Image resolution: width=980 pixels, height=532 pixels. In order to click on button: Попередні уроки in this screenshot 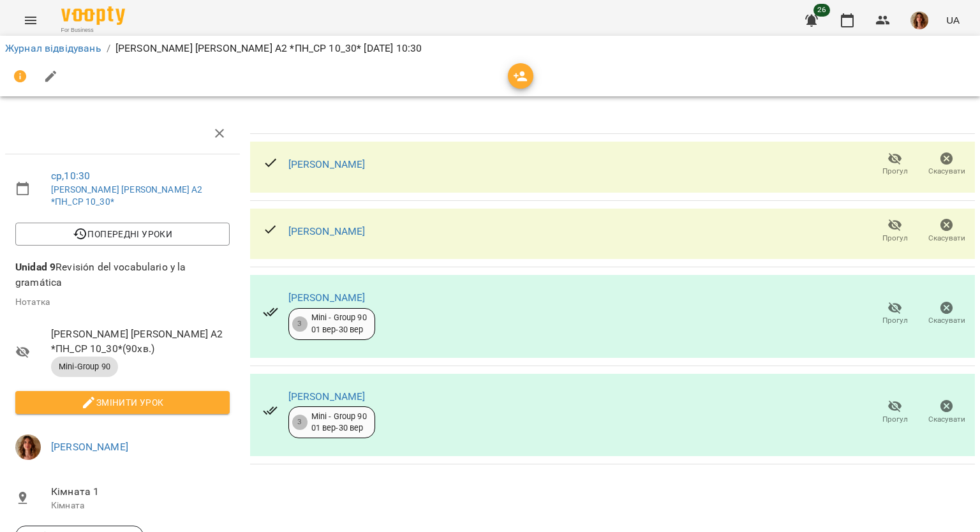, I will do `click(123, 234)`.